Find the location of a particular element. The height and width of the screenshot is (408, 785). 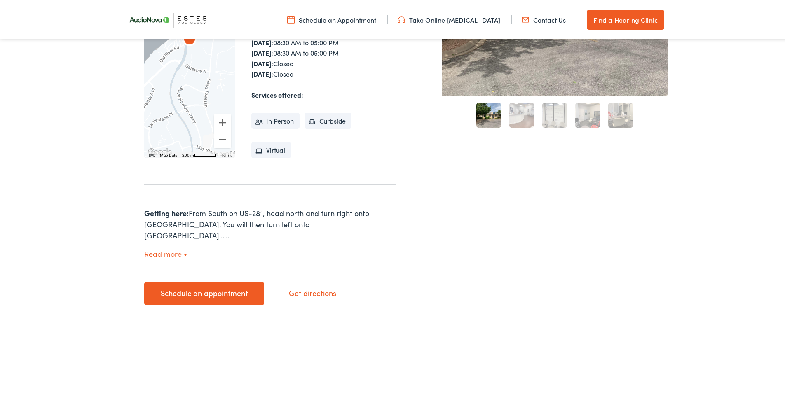

a: 2 is located at coordinates (522, 114).